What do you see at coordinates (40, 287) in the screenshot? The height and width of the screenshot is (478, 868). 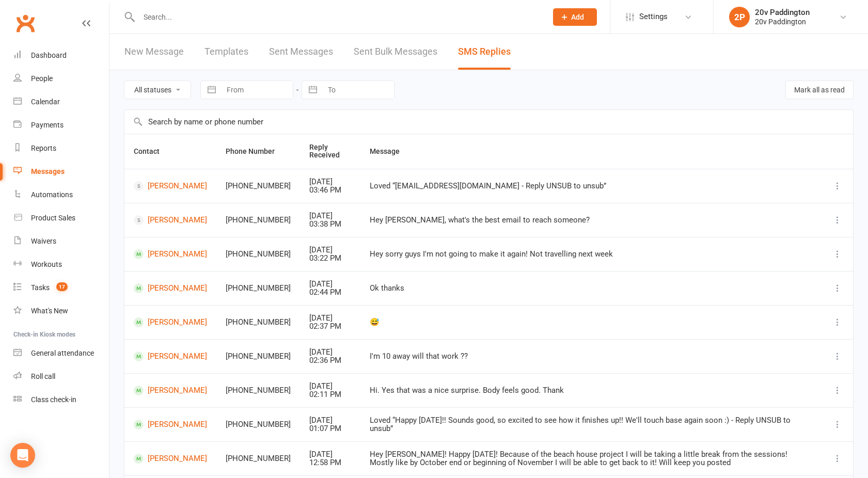 I see `div: Tasks` at bounding box center [40, 287].